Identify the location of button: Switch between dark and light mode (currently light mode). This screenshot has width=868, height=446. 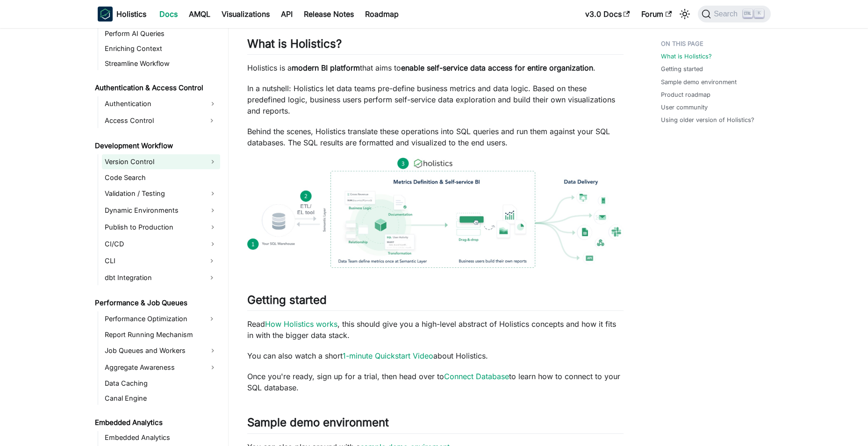
(685, 14).